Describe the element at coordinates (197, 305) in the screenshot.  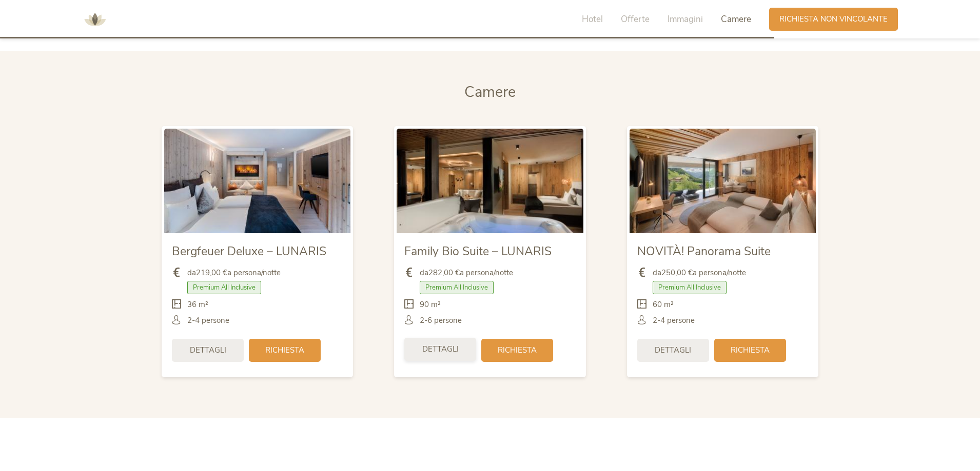
I see `span: 36 m²` at that location.